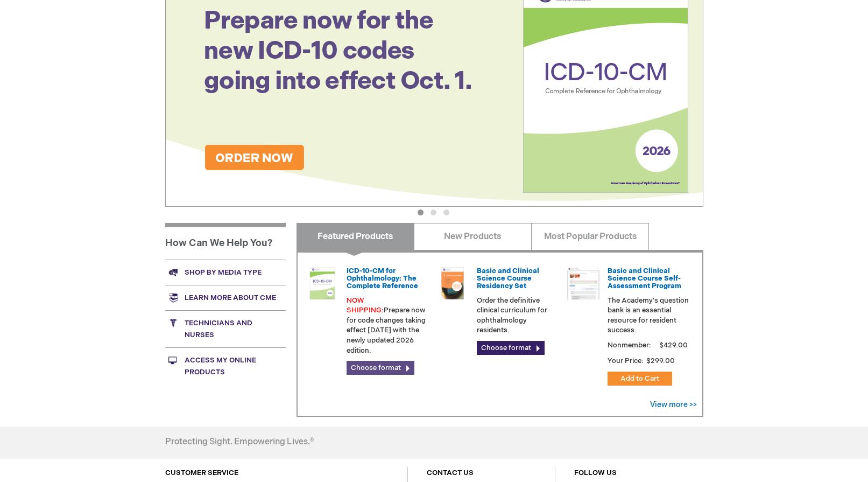 The height and width of the screenshot is (482, 868). I want to click on strong: Your Price:, so click(626, 360).